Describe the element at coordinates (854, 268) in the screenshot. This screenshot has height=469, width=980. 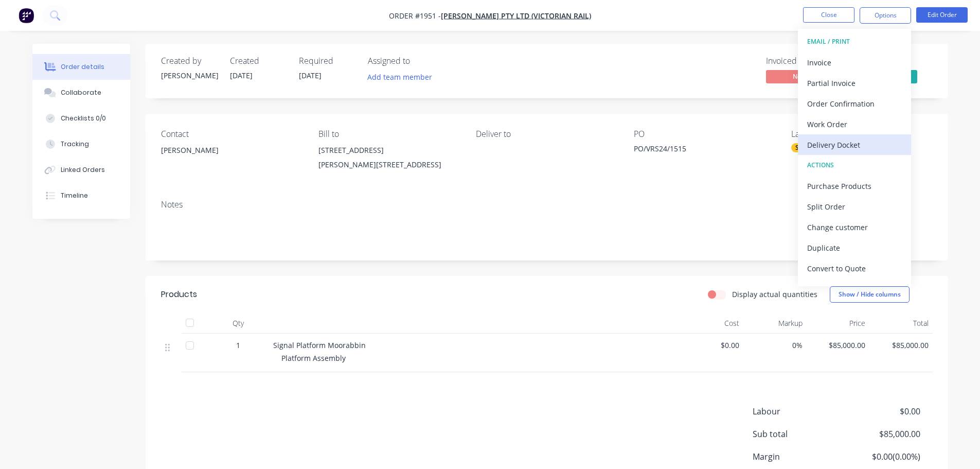
I see `button: Convert to Quote` at that location.